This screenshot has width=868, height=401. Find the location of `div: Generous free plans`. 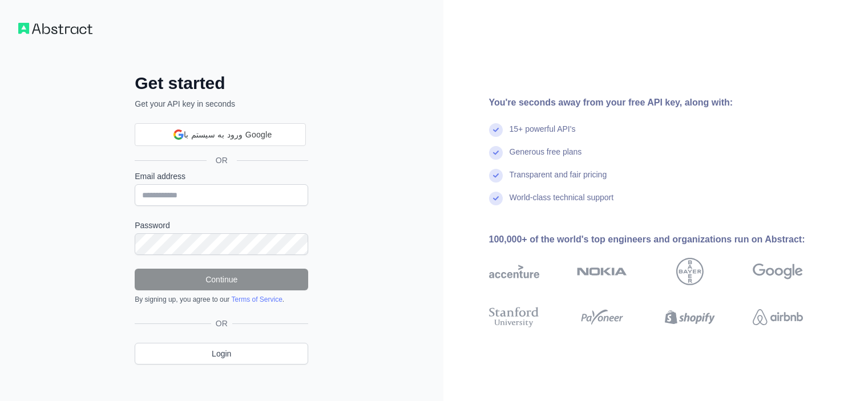

div: Generous free plans is located at coordinates (546, 157).